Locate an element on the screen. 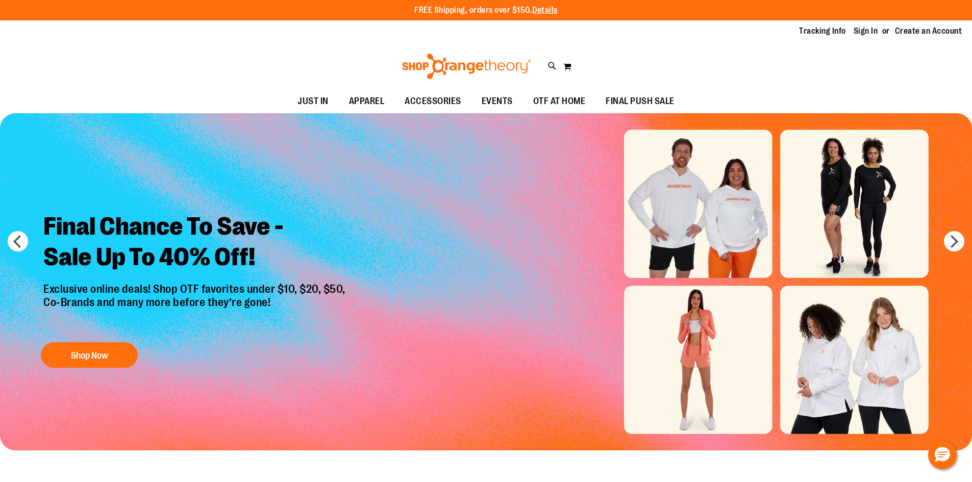  a: EVENTS is located at coordinates (497, 102).